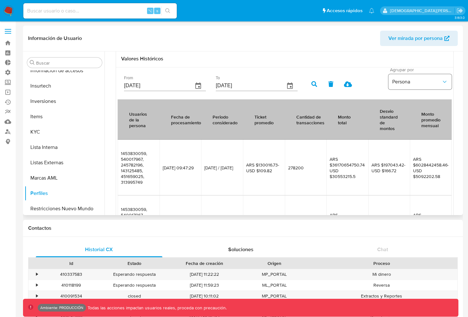 The width and height of the screenshot is (468, 317). Describe the element at coordinates (65, 163) in the screenshot. I see `button: Listas Externas` at that location.